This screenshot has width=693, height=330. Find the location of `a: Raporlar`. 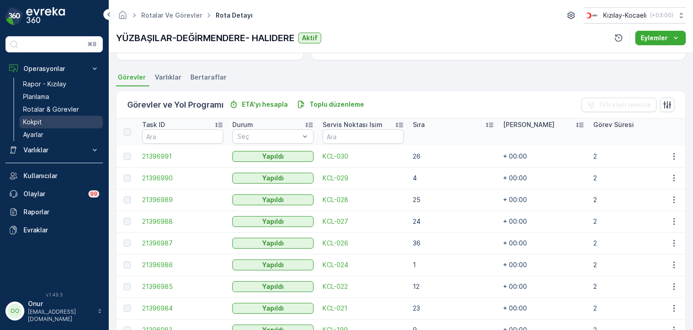

a: Raporlar is located at coordinates (54, 212).